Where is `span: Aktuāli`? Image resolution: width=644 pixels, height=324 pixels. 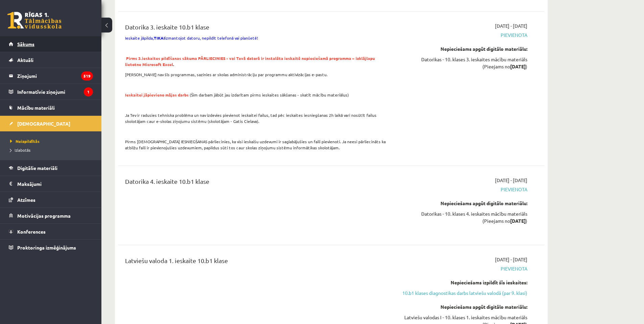
span: Aktuāli is located at coordinates (25, 60).